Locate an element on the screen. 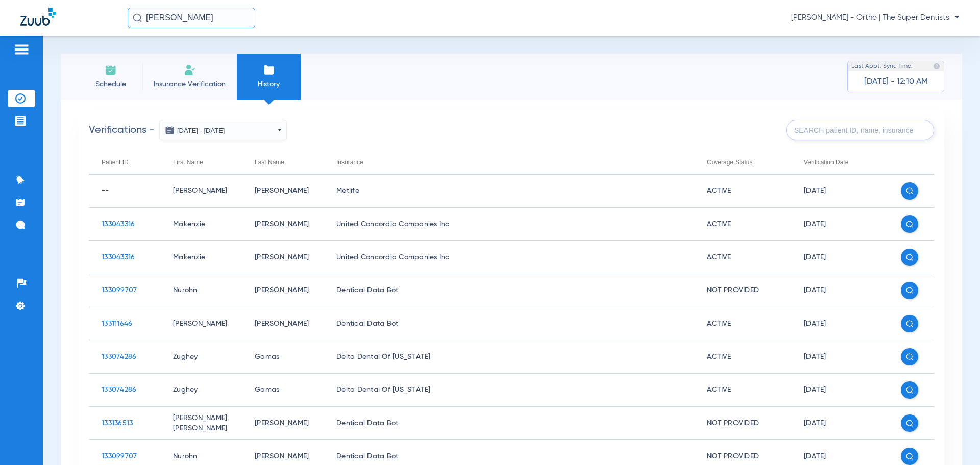  span: 133136513 is located at coordinates (117, 423).